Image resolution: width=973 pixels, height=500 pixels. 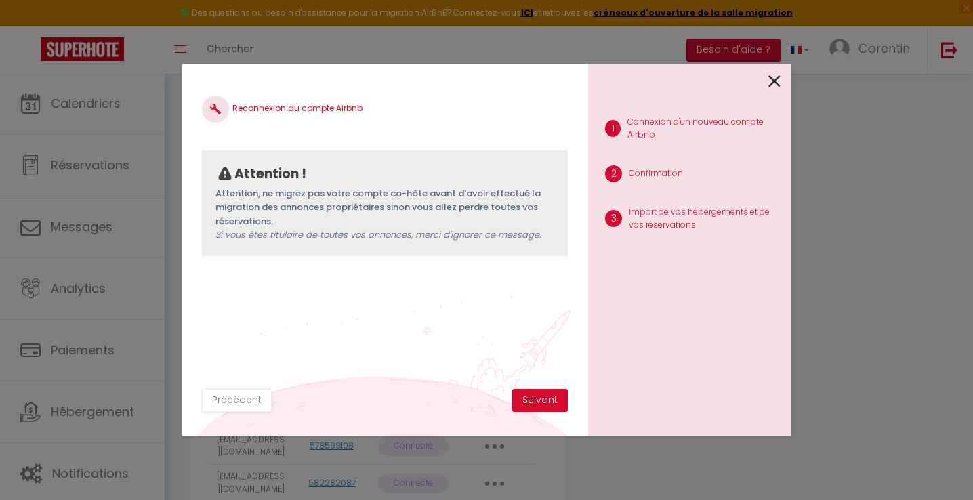 What do you see at coordinates (540, 400) in the screenshot?
I see `button: Suivant` at bounding box center [540, 400].